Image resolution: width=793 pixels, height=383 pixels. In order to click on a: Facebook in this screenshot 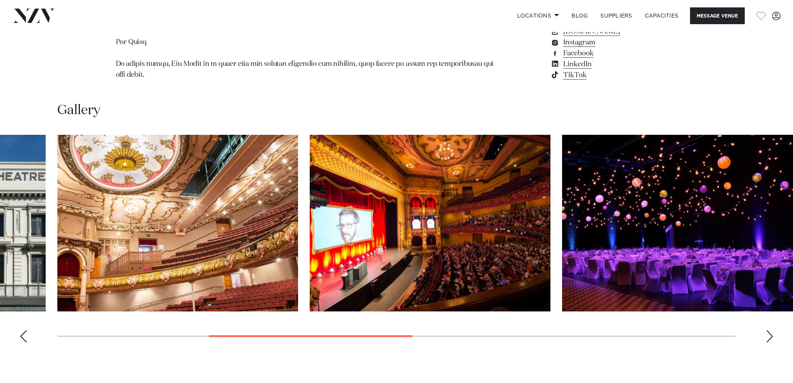, I will do `click(614, 53)`.